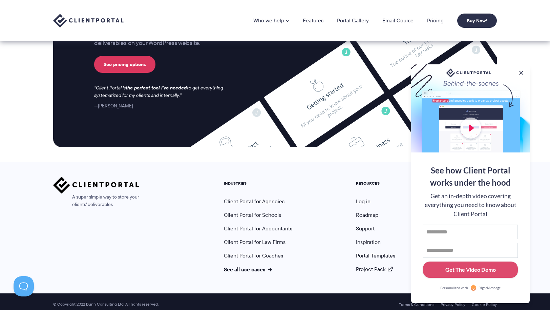 This screenshot has height=310, width=550. Describe the element at coordinates (367, 215) in the screenshot. I see `a: Roadmap` at that location.